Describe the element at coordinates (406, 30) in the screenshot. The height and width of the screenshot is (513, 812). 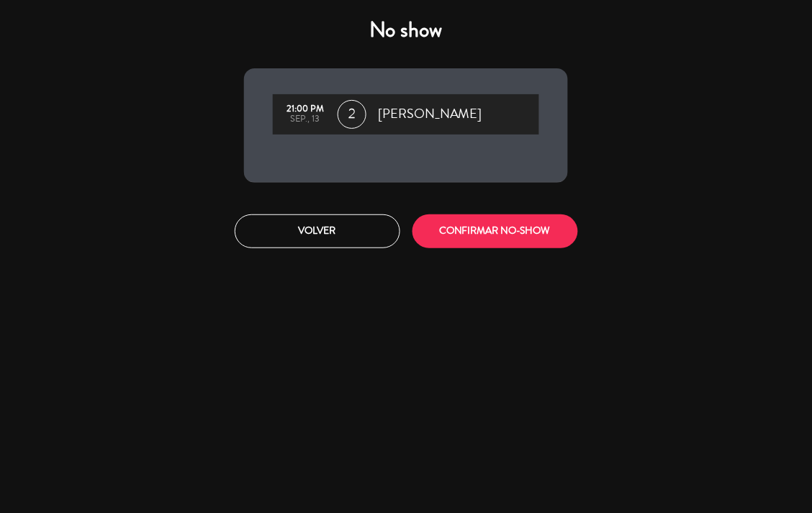
I see `h4: No show` at that location.